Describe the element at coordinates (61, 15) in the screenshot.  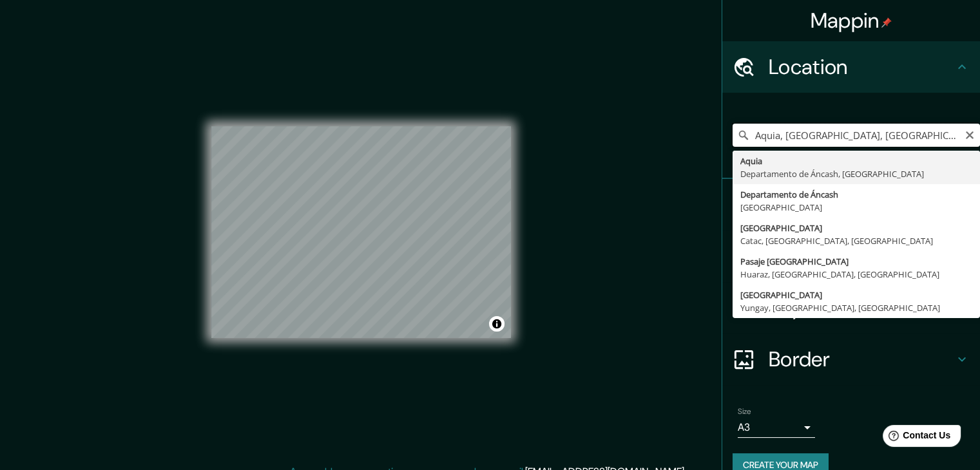
I see `span: Contact Us` at that location.